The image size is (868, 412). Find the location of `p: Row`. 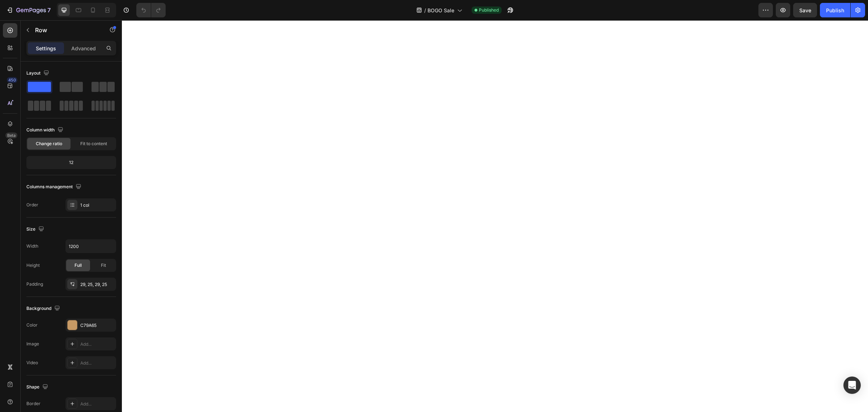

p: Row is located at coordinates (66, 30).